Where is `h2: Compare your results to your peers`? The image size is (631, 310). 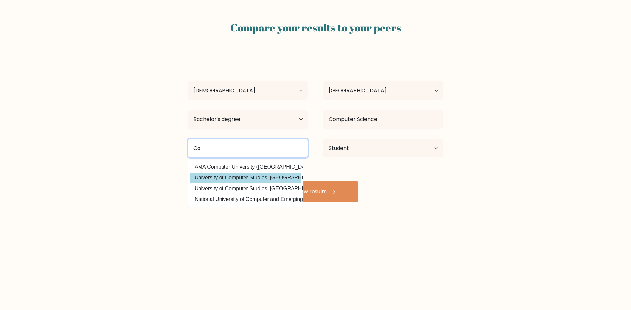 h2: Compare your results to your peers is located at coordinates (315, 28).